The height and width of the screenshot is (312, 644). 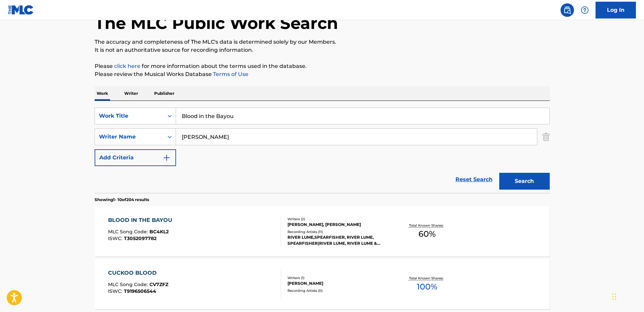 What do you see at coordinates (129, 116) in the screenshot?
I see `div: Work Title` at bounding box center [129, 116].